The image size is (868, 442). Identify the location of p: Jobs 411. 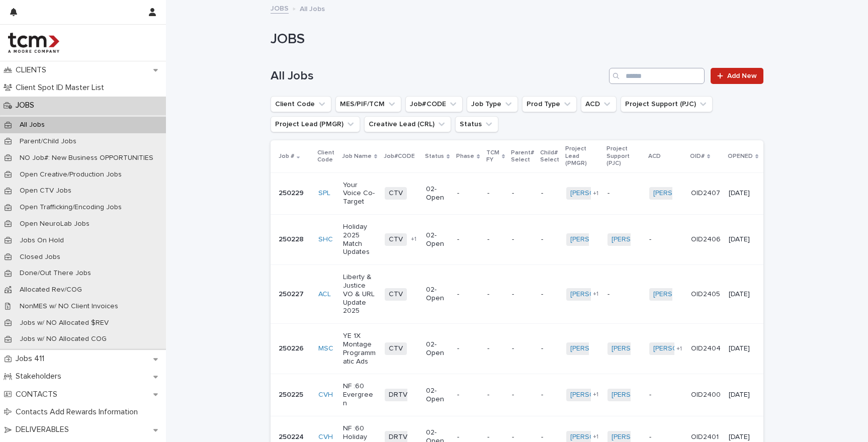
(31, 358).